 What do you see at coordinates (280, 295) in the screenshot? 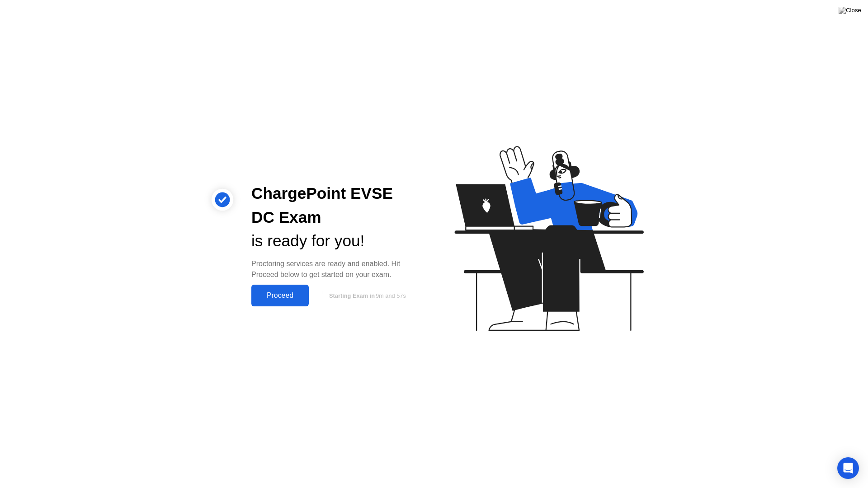
I see `div: Proceed` at bounding box center [280, 295].